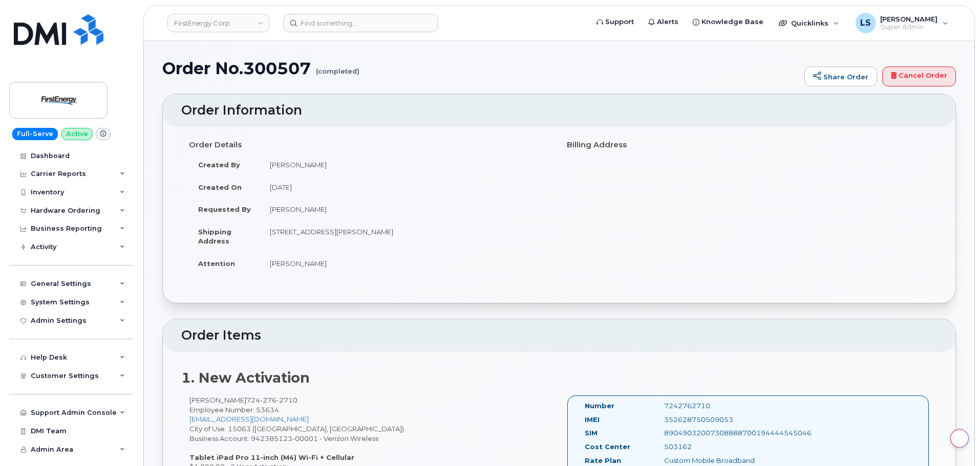 The image size is (980, 466). What do you see at coordinates (712, 406) in the screenshot?
I see `div: 7242762710` at bounding box center [712, 406].